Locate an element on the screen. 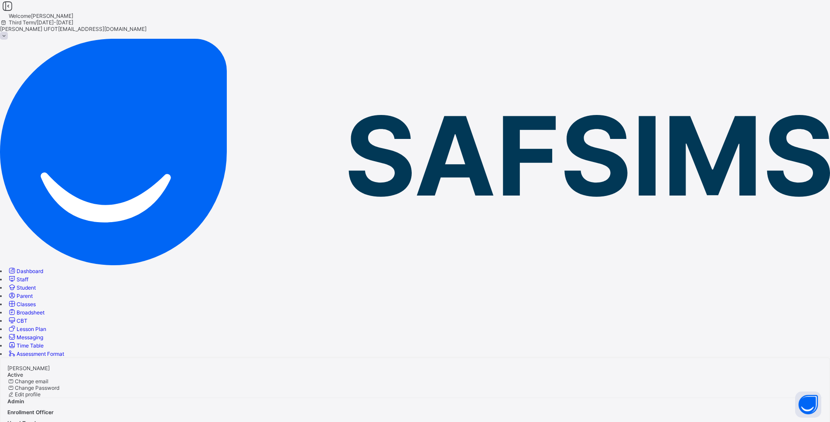 The width and height of the screenshot is (830, 422). button: Open asap is located at coordinates (808, 405).